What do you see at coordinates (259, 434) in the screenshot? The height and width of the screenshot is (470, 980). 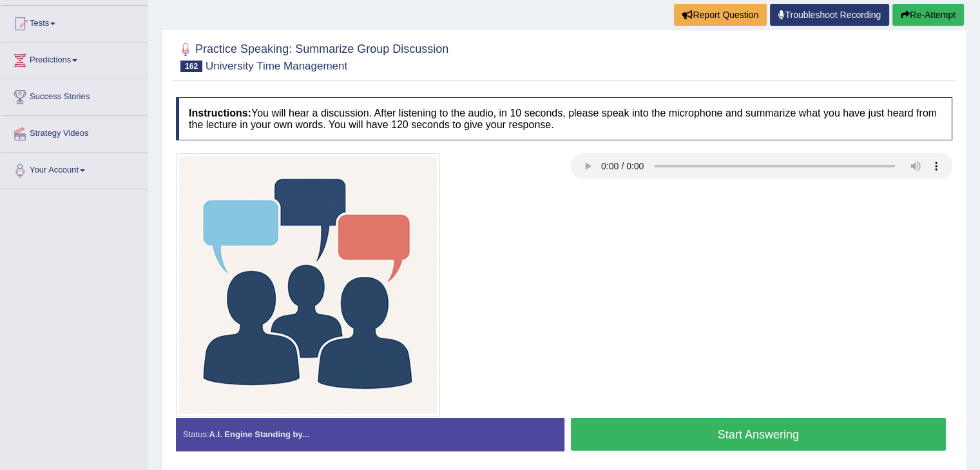 I see `strong: A.I. Engine Standing by...` at bounding box center [259, 434].